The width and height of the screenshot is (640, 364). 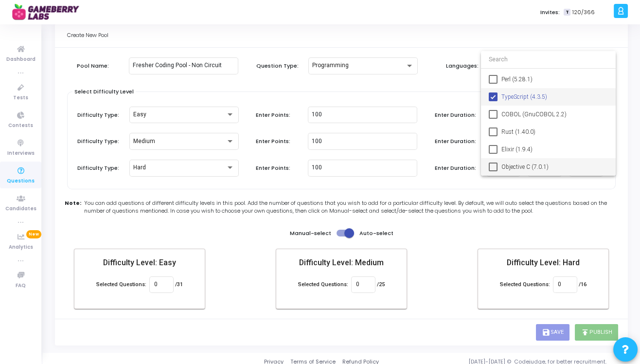 What do you see at coordinates (554, 167) in the screenshot?
I see `span: Objective C (7.0.1)` at bounding box center [554, 167].